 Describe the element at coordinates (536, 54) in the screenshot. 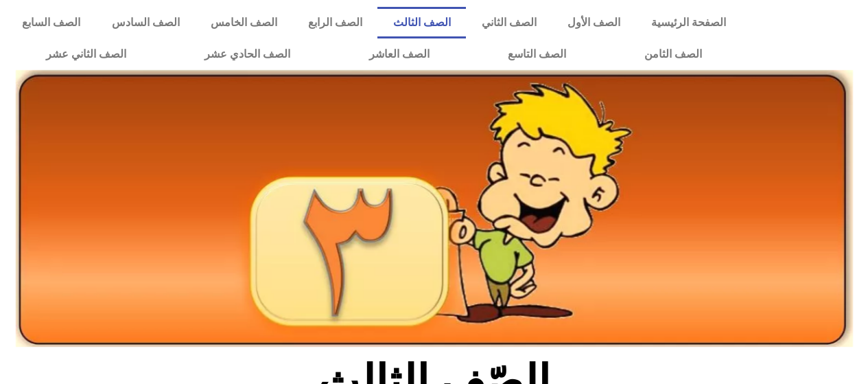

I see `a: الصف التاسع` at that location.